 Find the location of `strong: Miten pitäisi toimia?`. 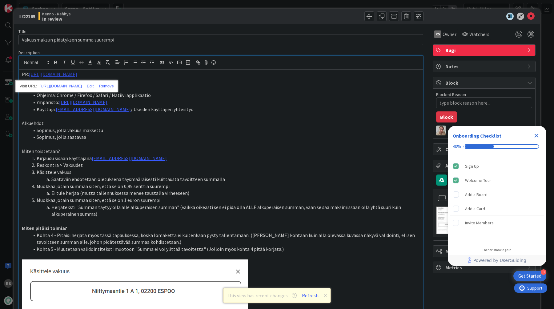

strong: Miten pitäisi toimia? is located at coordinates (44, 228).